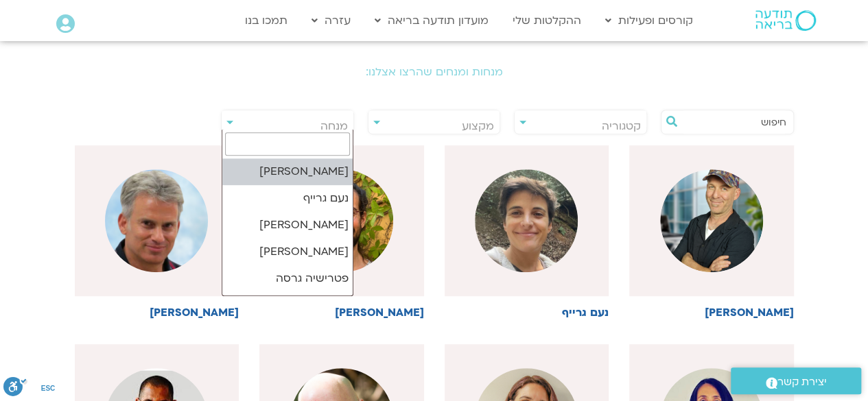 This screenshot has width=868, height=401. What do you see at coordinates (734, 122) in the screenshot?
I see `input: חיפוש` at bounding box center [734, 122].